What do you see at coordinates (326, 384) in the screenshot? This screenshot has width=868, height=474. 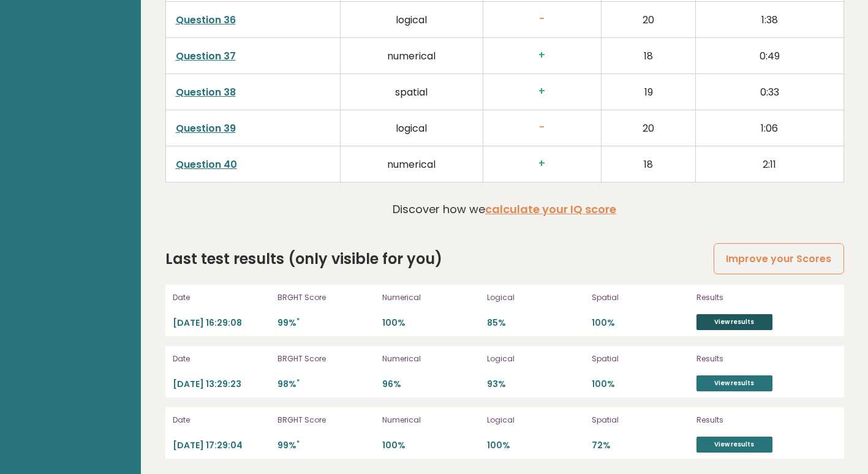 I see `p: 98%` at bounding box center [326, 384].